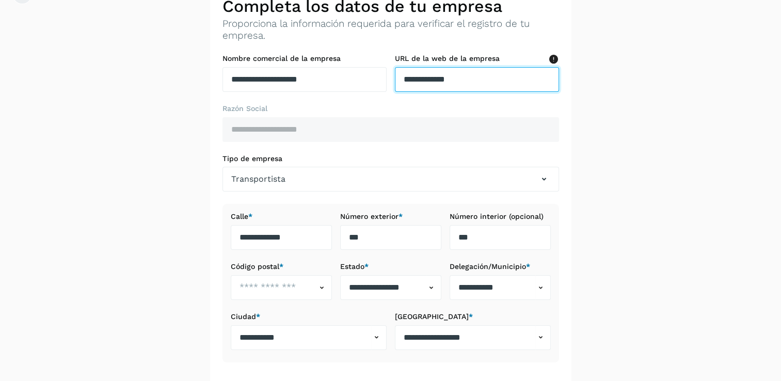  I want to click on label: Número interior (opcional), so click(500, 216).